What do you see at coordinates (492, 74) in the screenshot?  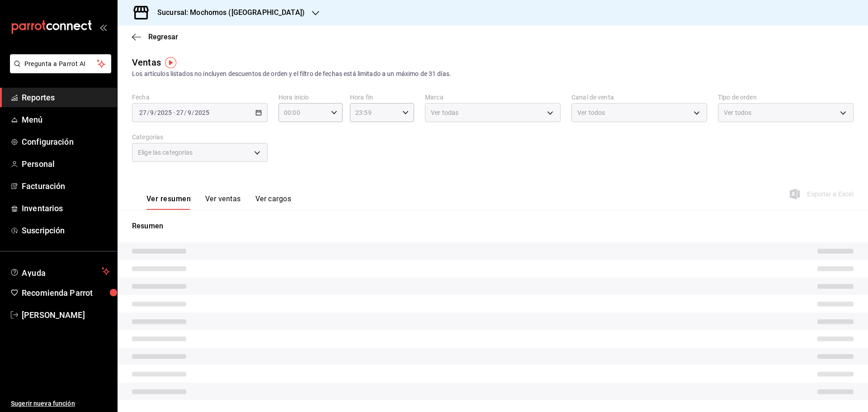 I see `div: Los artículos listados no incluyen descuentos de orden y el filtro de fechas está limitado a un m...` at bounding box center [492, 74].